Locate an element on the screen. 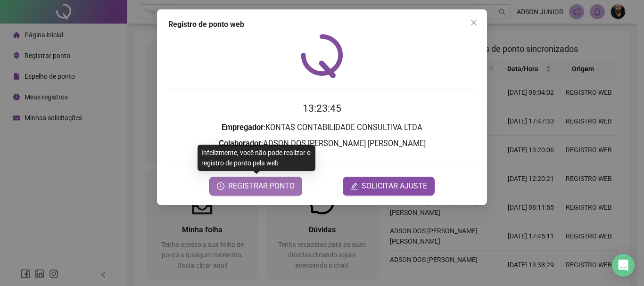 Image resolution: width=644 pixels, height=286 pixels. span: clock-circle is located at coordinates (221, 186).